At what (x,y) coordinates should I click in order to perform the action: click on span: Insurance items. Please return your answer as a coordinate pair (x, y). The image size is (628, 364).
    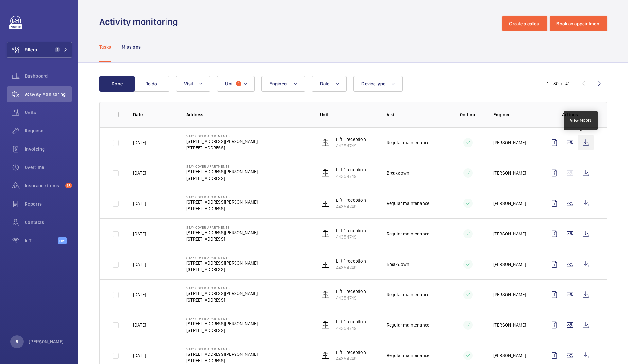
    Looking at the image, I should click on (44, 186).